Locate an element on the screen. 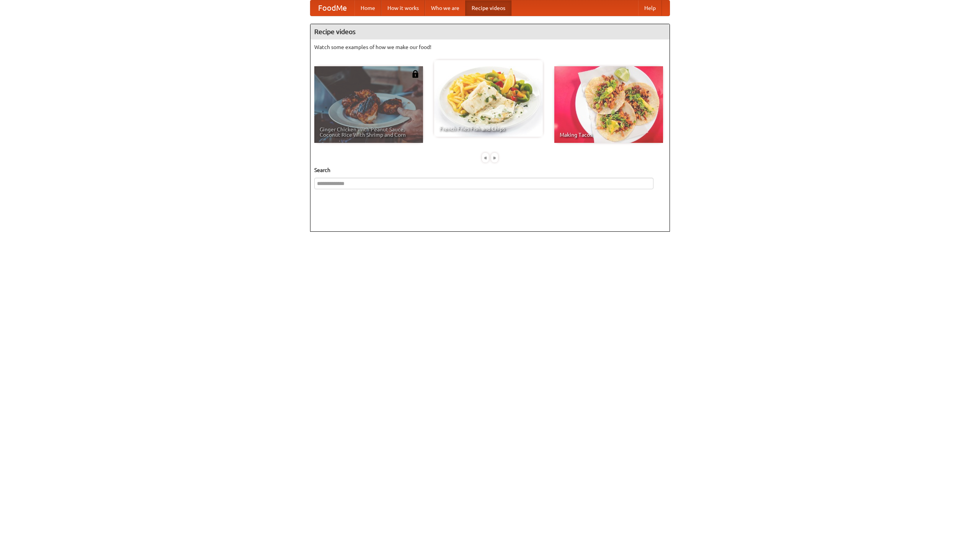 Image resolution: width=980 pixels, height=542 pixels. h5: Search is located at coordinates (490, 170).